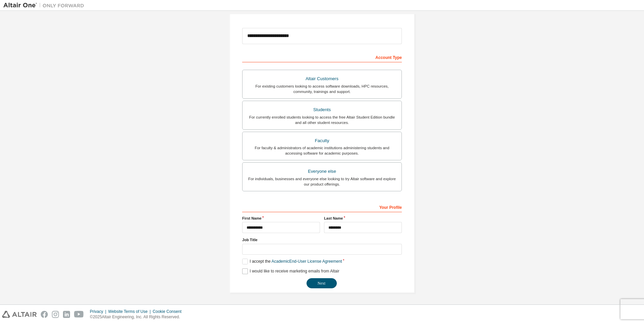  I want to click on img: altair_logo.svg, so click(19, 314).